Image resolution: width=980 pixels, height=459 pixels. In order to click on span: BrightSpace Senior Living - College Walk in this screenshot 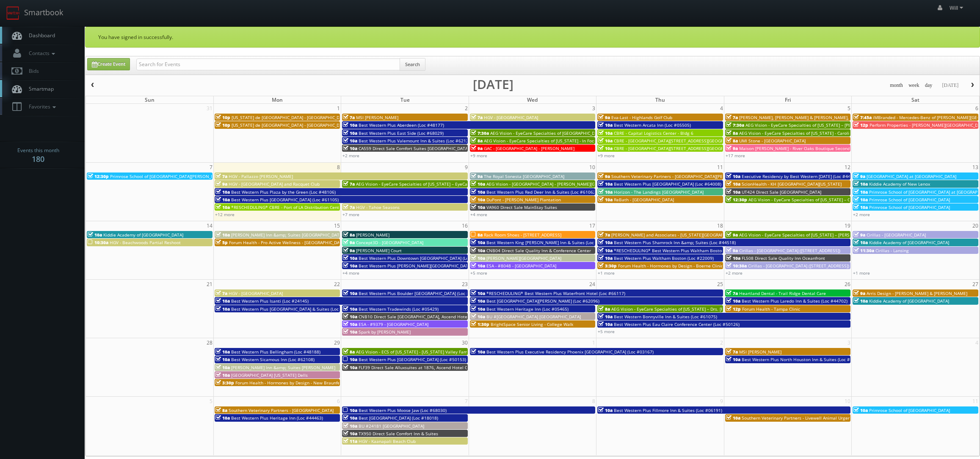, I will do `click(532, 324)`.